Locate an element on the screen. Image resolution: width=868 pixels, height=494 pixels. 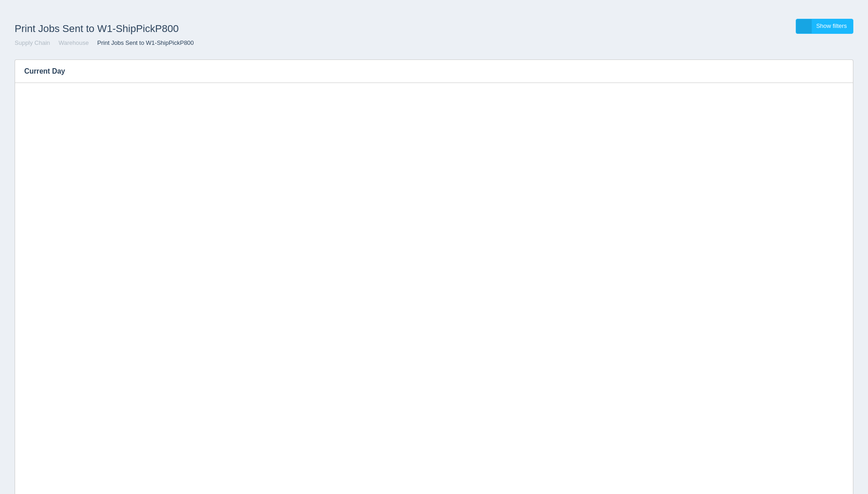
a: Show filters is located at coordinates (824, 26).